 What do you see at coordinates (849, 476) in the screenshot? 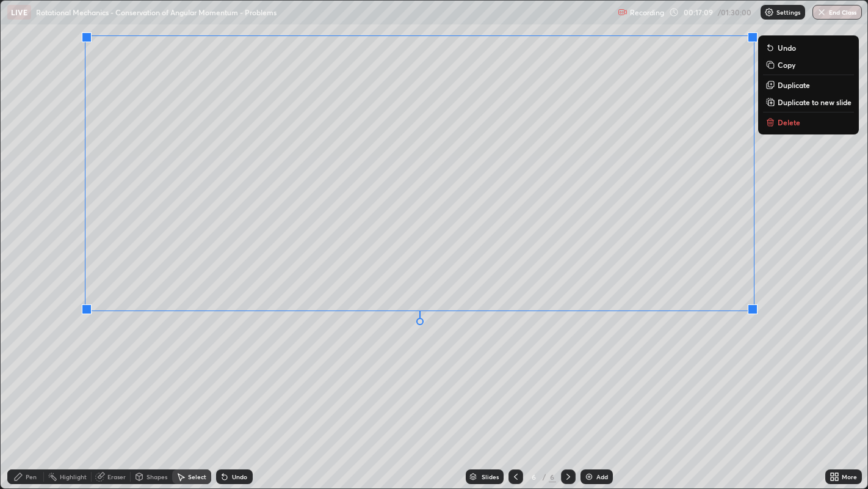
I see `div: More` at bounding box center [849, 476].